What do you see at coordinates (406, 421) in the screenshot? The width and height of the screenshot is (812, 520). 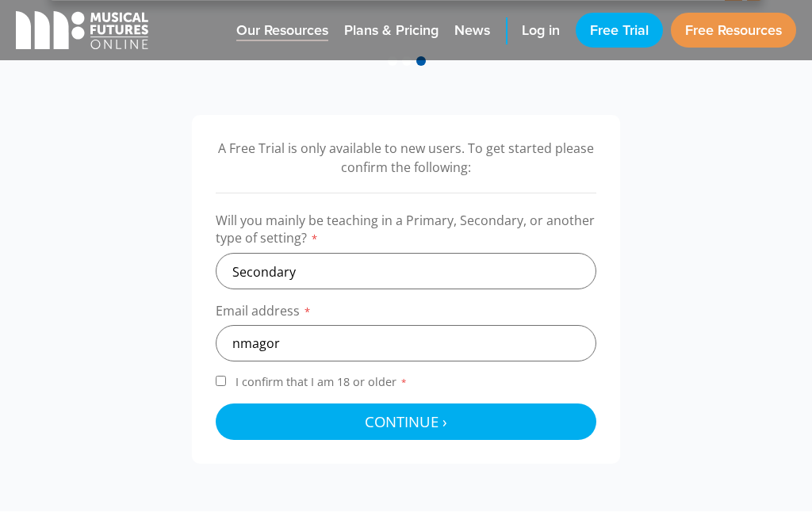 I see `button: Continue ›` at bounding box center [406, 421].